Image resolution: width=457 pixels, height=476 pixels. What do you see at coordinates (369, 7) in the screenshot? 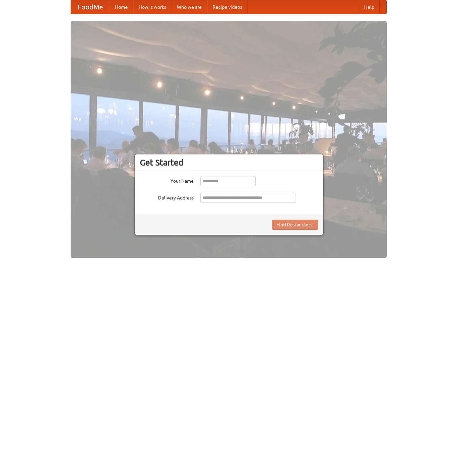
I see `a: Help` at bounding box center [369, 7].